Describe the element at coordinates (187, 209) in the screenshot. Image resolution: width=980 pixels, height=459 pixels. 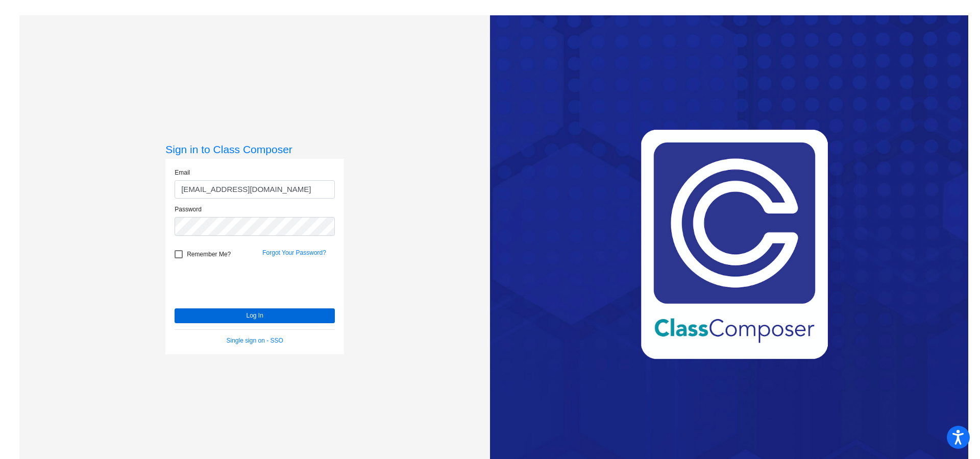
I see `label: Password` at that location.